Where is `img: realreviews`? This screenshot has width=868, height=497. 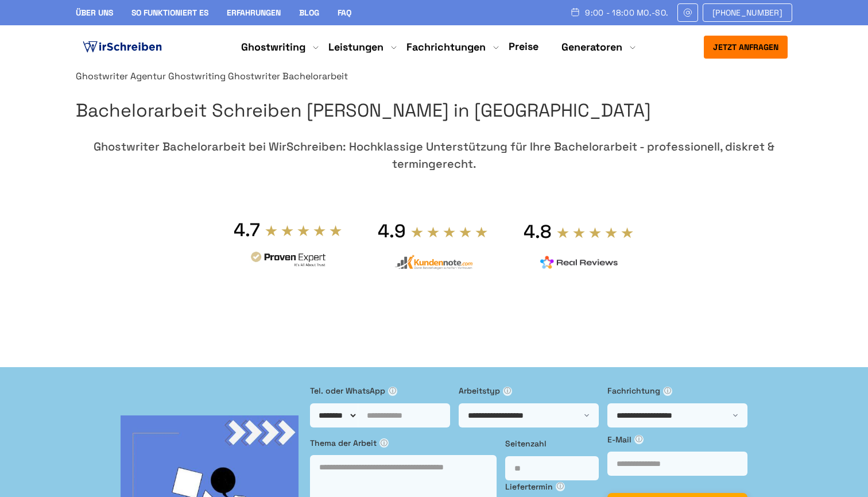
img: realreviews is located at coordinates (579, 263).